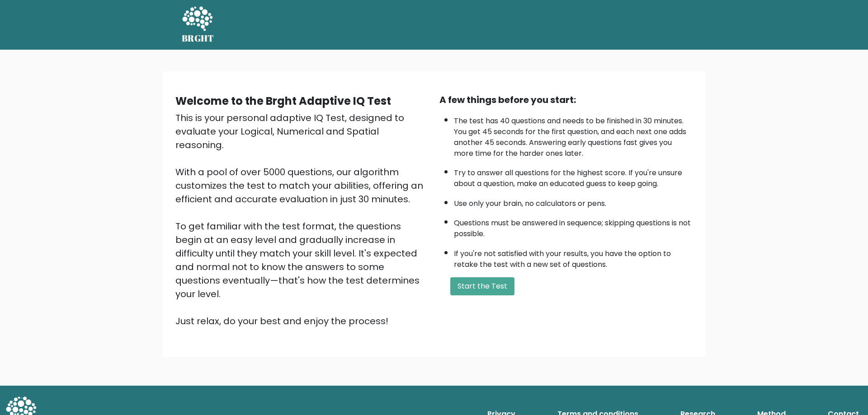 The width and height of the screenshot is (868, 415). Describe the element at coordinates (483, 287) in the screenshot. I see `button: Start the Test` at that location.